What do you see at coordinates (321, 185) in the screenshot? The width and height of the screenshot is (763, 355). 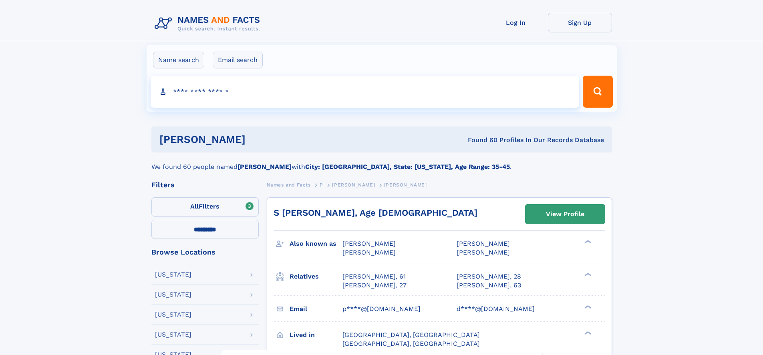 I see `span: P` at bounding box center [321, 185].